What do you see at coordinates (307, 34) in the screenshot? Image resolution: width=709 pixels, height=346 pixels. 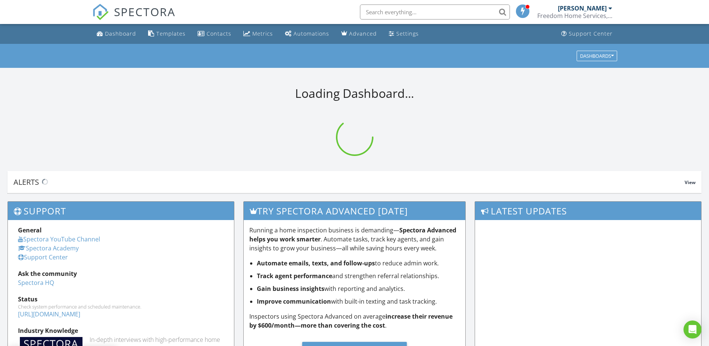 I see `a: Automations (Basic)` at bounding box center [307, 34].